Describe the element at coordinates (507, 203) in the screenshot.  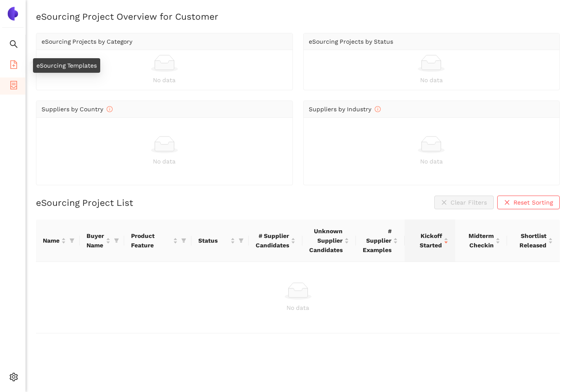
I see `span: close` at that location.